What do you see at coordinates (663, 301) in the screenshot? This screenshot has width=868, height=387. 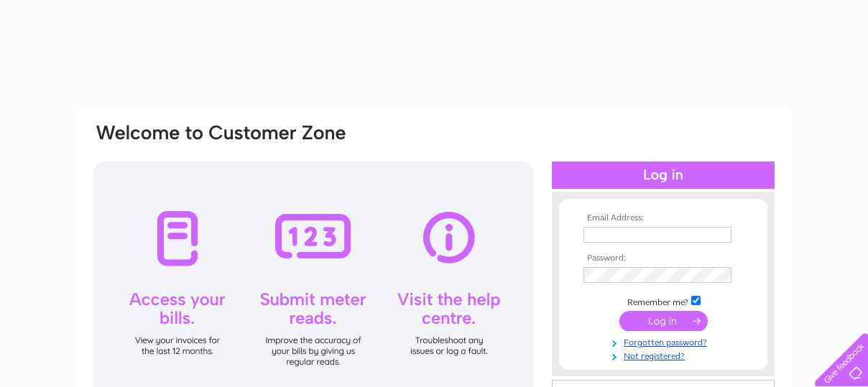 I see `td: Remember me?` at bounding box center [663, 301].